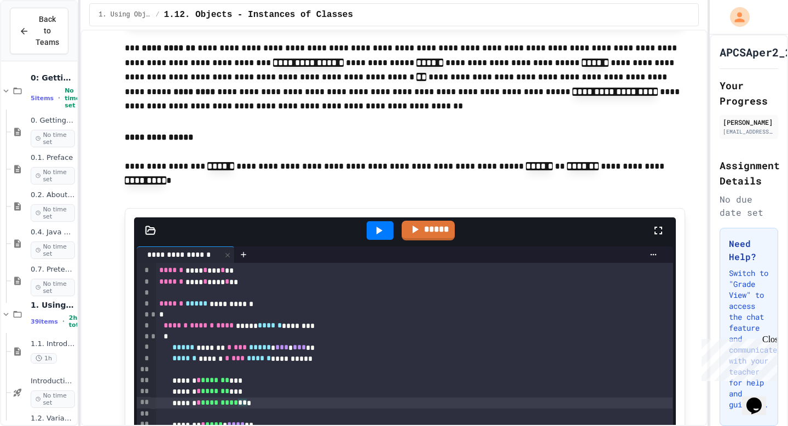 This screenshot has width=788, height=426. I want to click on h3: Need Help?, so click(749, 250).